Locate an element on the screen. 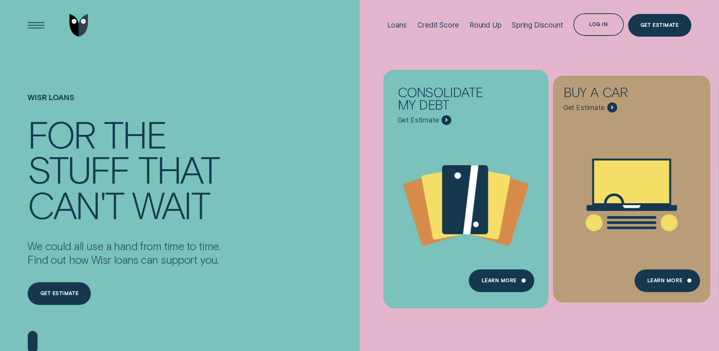 Image resolution: width=719 pixels, height=351 pixels. div: can't is located at coordinates (76, 204).